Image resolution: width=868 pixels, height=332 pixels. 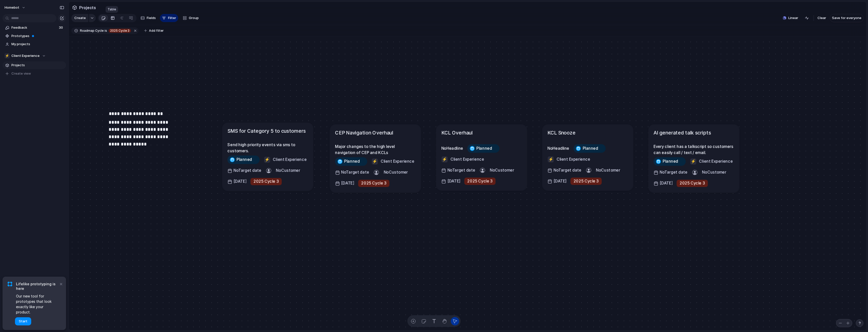 What do you see at coordinates (34, 65) in the screenshot?
I see `a: Projects` at bounding box center [34, 65].